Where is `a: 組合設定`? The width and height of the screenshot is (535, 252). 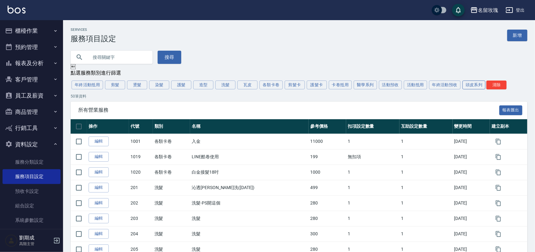
a: 組合設定 is located at coordinates (32, 206).